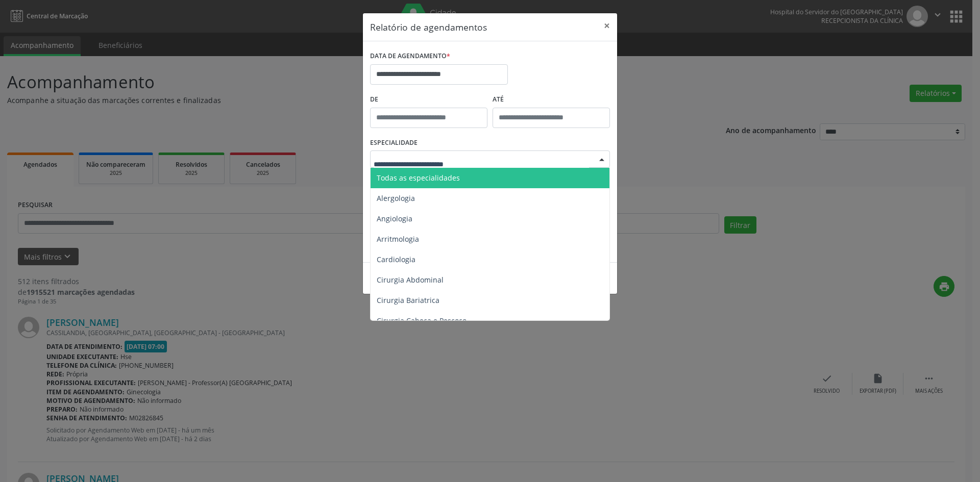  I want to click on span: Cirurgia Abdominal, so click(410, 279).